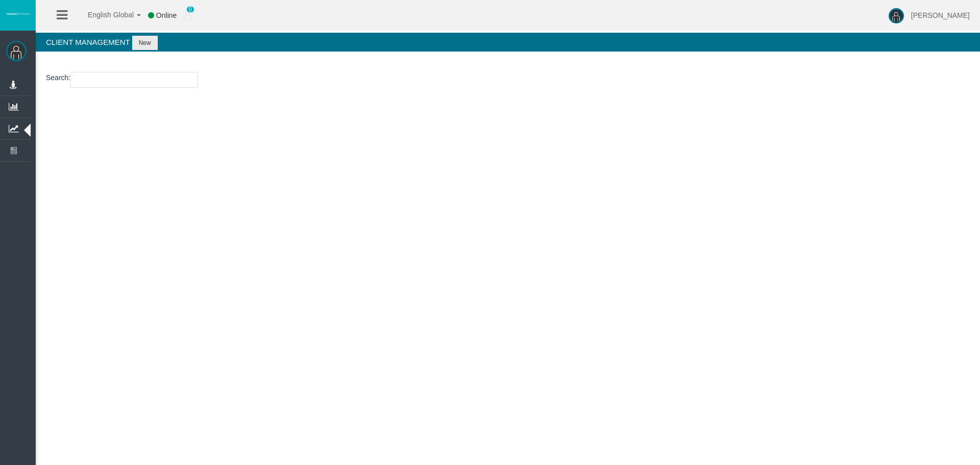 The width and height of the screenshot is (980, 465). Describe the element at coordinates (191, 9) in the screenshot. I see `span: 0` at that location.